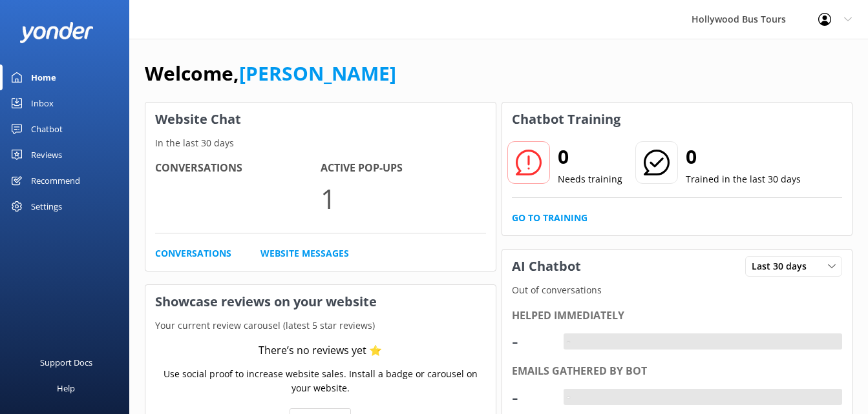 The height and width of the screenshot is (414, 868). What do you see at coordinates (677, 372) in the screenshot?
I see `div: Emails gathered by bot` at bounding box center [677, 372].